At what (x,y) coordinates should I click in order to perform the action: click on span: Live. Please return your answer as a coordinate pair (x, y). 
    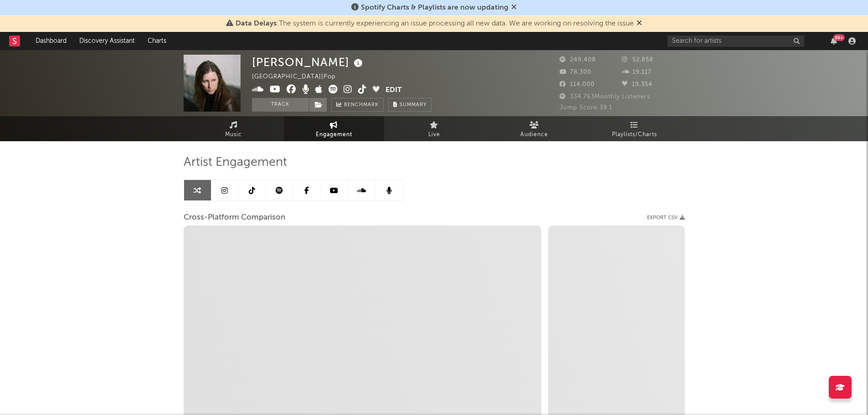
    Looking at the image, I should click on (434, 135).